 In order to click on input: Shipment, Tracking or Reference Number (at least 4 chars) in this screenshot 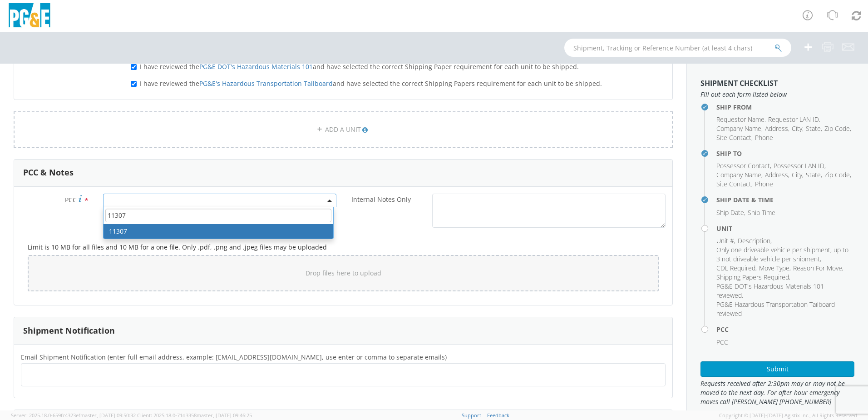, I will do `click(678, 48)`.